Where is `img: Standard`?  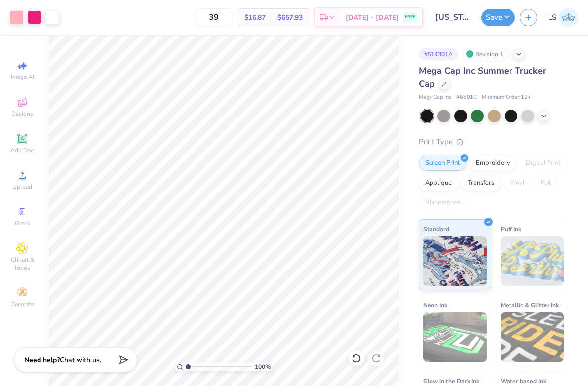 img: Standard is located at coordinates (455, 261).